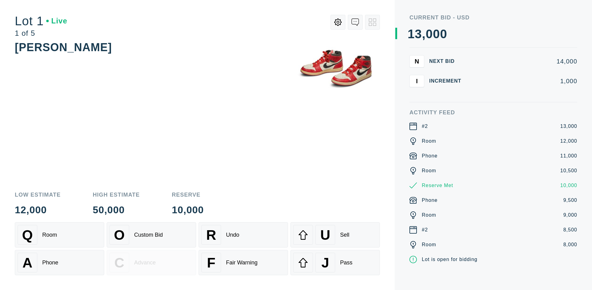  Describe the element at coordinates (59, 235) in the screenshot. I see `button: QRoom` at that location.